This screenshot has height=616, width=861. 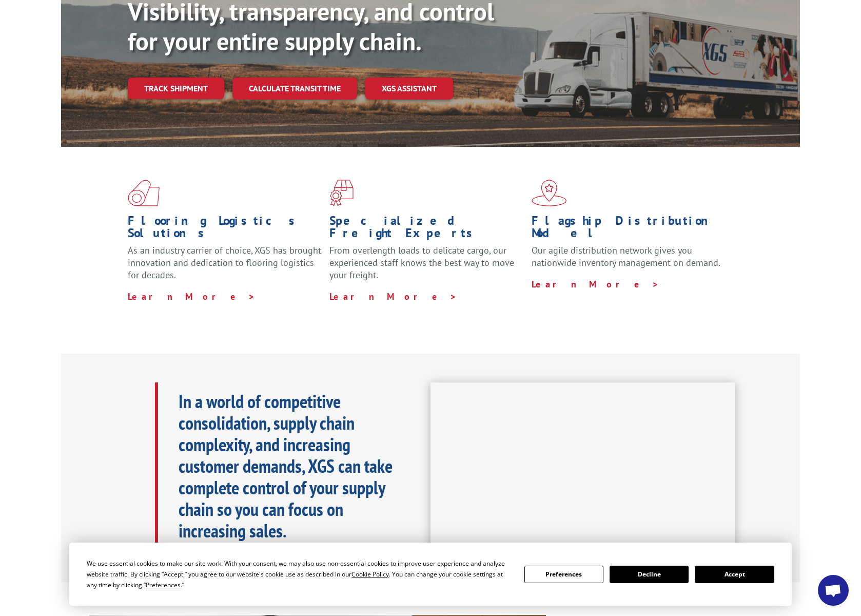 What do you see at coordinates (409, 88) in the screenshot?
I see `a: XGS ASSISTANT` at bounding box center [409, 88].